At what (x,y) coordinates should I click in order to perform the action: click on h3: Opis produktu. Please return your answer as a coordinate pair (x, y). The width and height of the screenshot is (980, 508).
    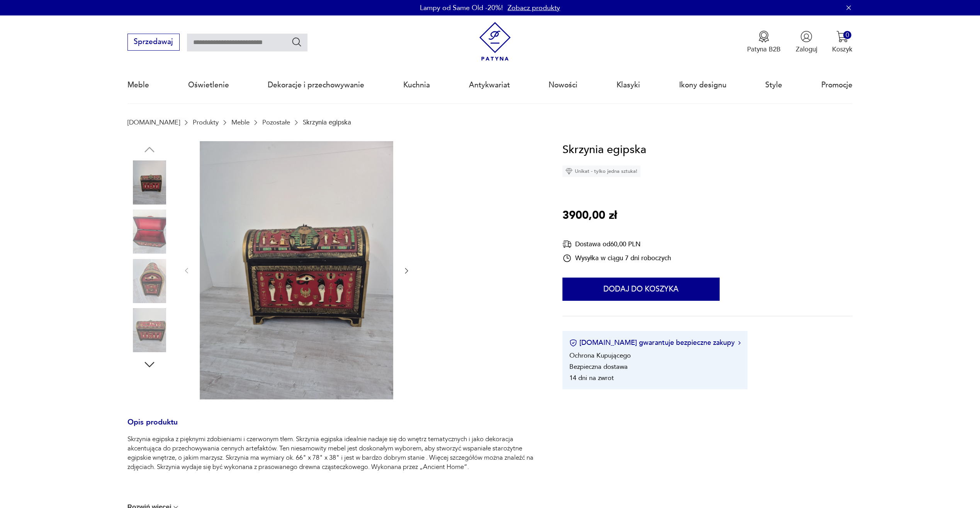
    Looking at the image, I should click on (334, 427).